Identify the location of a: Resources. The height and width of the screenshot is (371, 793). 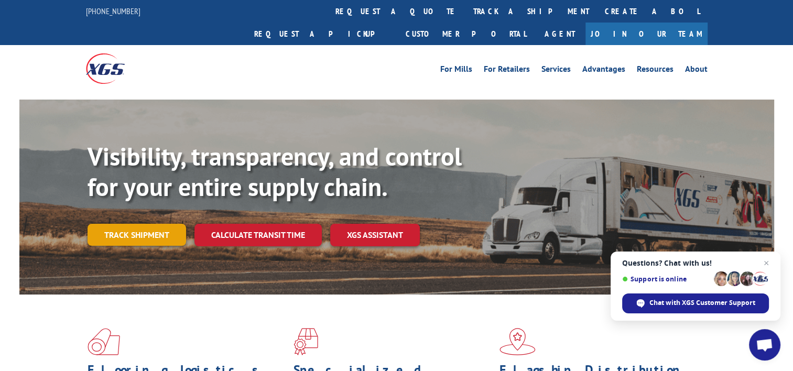
(655, 71).